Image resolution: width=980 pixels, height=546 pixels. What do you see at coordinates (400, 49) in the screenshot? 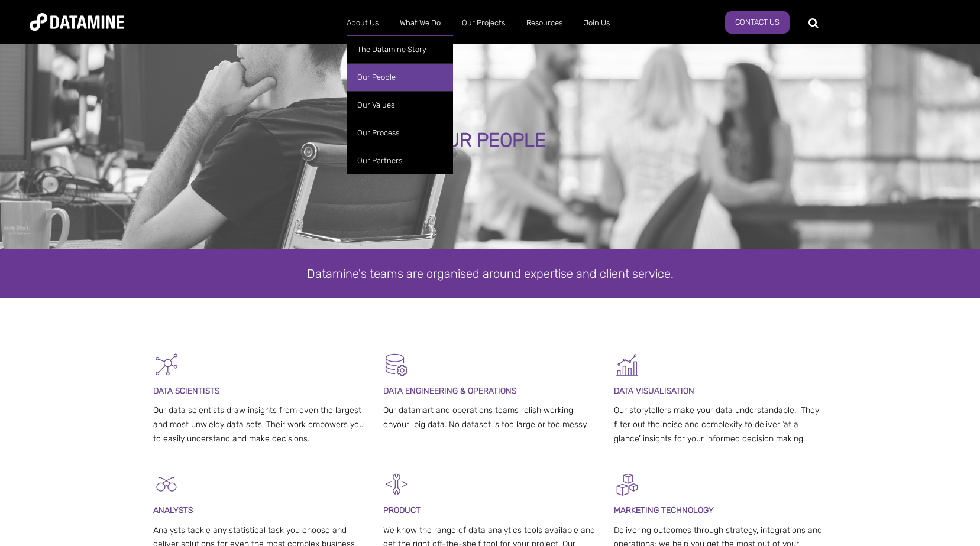
I see `a: The Datamine Story` at bounding box center [400, 49].